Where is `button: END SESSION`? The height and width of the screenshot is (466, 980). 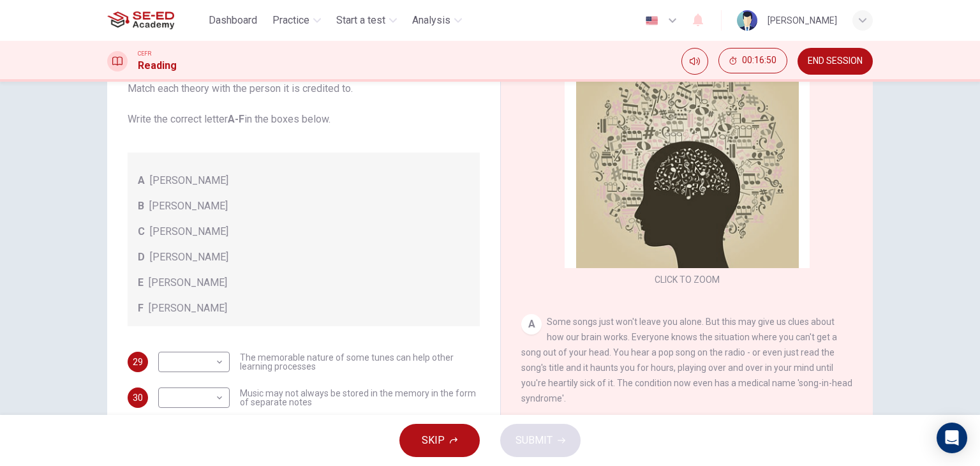 button: END SESSION is located at coordinates (836, 61).